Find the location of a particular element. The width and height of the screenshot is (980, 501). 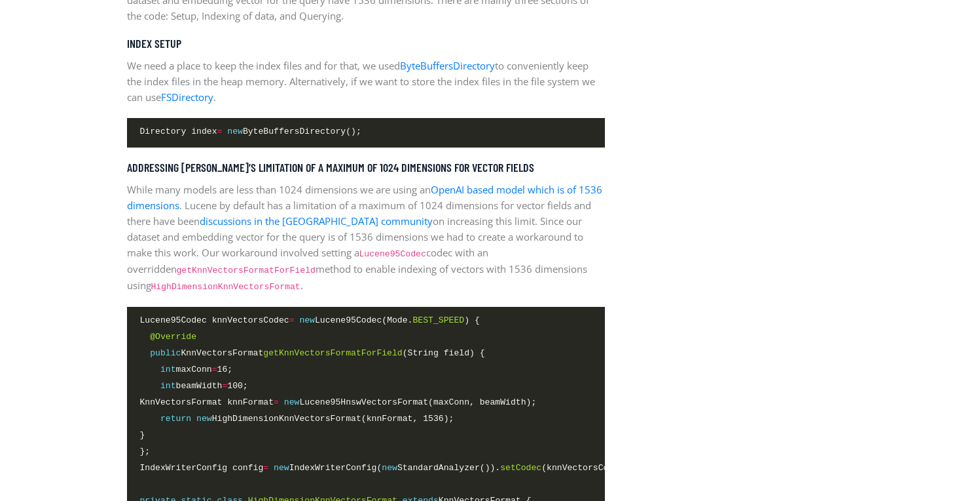

span: KnnVectorsFormat (String field) { is located at coordinates (312, 353).